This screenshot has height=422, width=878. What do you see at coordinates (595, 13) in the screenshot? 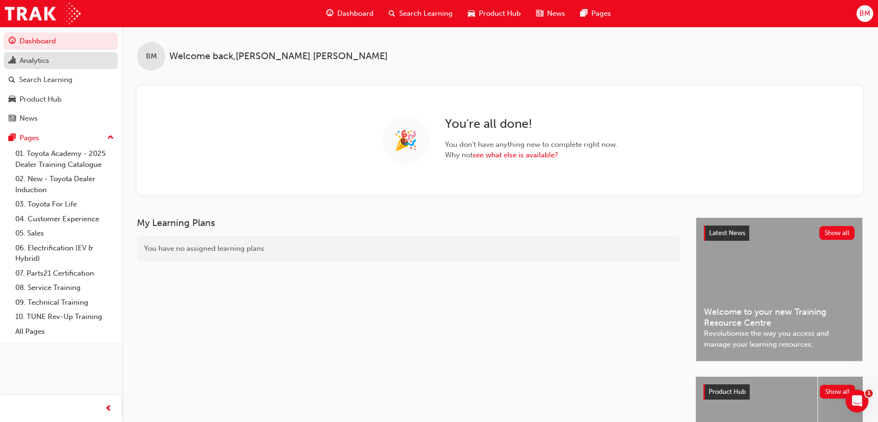
I see `a: pages-iconPages` at bounding box center [595, 13].